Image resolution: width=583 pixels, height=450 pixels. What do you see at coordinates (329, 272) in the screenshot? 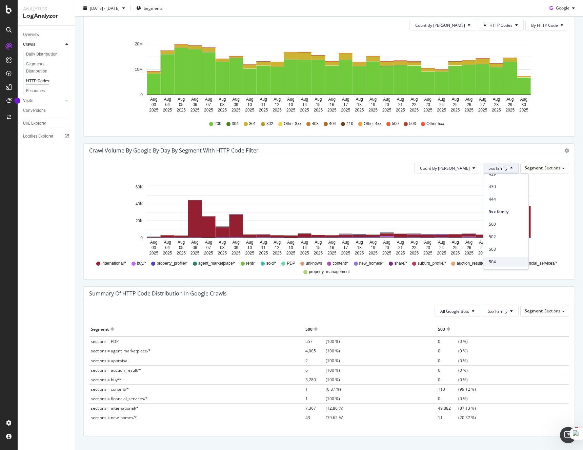
I see `span: property_management` at bounding box center [329, 272].